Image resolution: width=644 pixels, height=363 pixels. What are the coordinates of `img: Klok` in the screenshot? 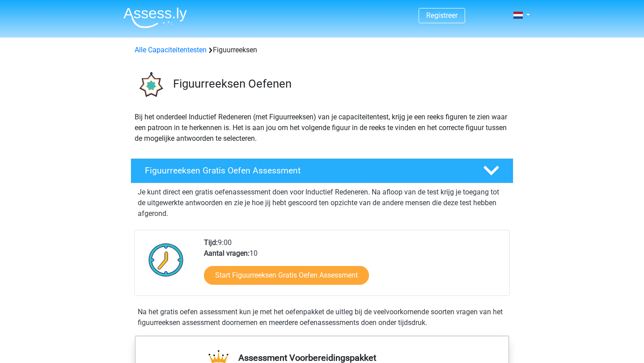 It's located at (166, 259).